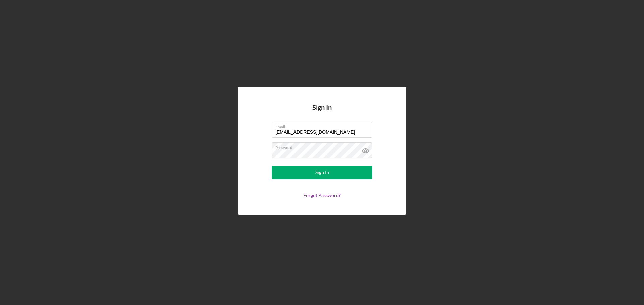  Describe the element at coordinates (322, 173) in the screenshot. I see `div: Sign In` at that location.